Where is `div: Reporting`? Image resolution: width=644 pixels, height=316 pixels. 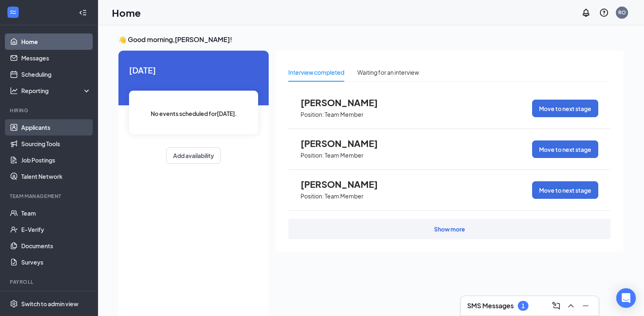
div: Reporting is located at coordinates (56, 91).